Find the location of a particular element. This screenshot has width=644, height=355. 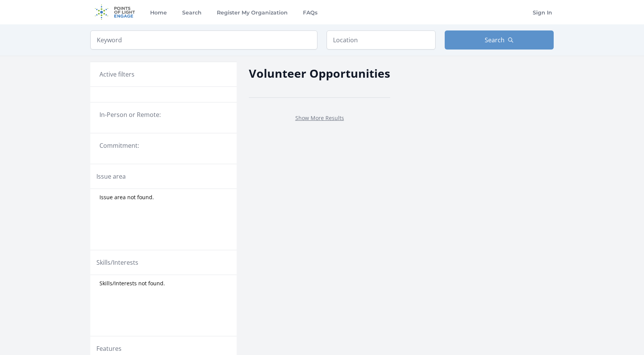

legend: Skills/Interests is located at coordinates (117, 262).